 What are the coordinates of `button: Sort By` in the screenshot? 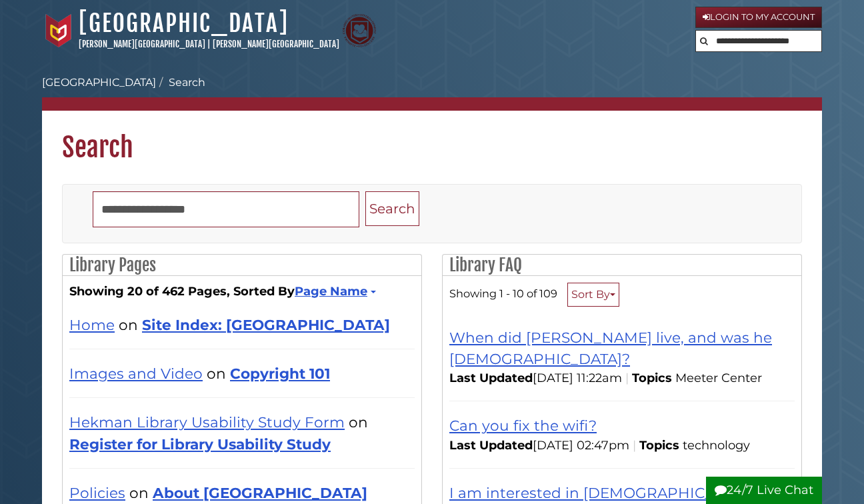 It's located at (593, 295).